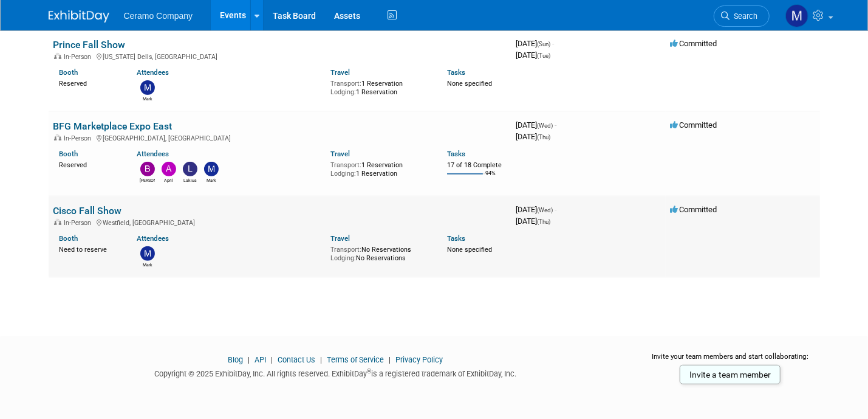 The width and height of the screenshot is (868, 419). What do you see at coordinates (744, 16) in the screenshot?
I see `span: Search` at bounding box center [744, 16].